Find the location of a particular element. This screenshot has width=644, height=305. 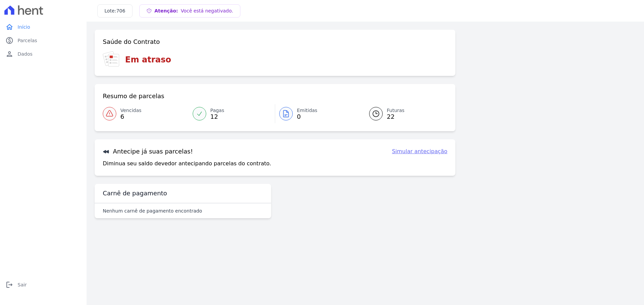

span: 6 is located at coordinates (130, 117).